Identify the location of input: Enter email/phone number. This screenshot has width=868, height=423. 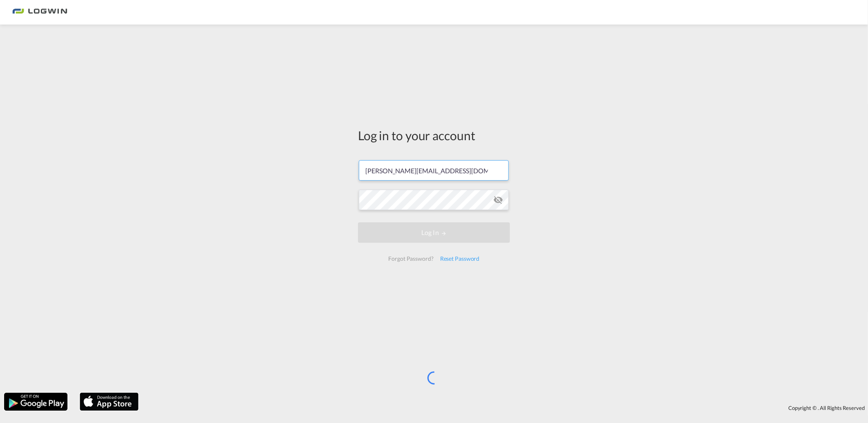
(434, 171).